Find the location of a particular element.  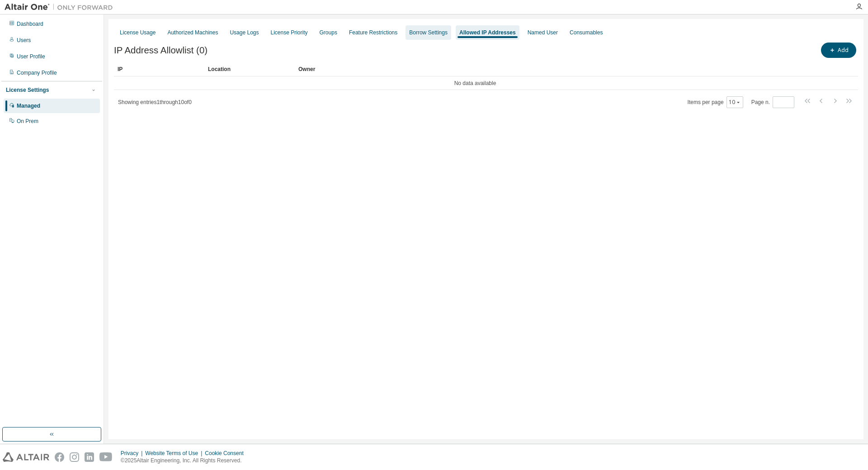

div: Dashboard is located at coordinates (30, 24).